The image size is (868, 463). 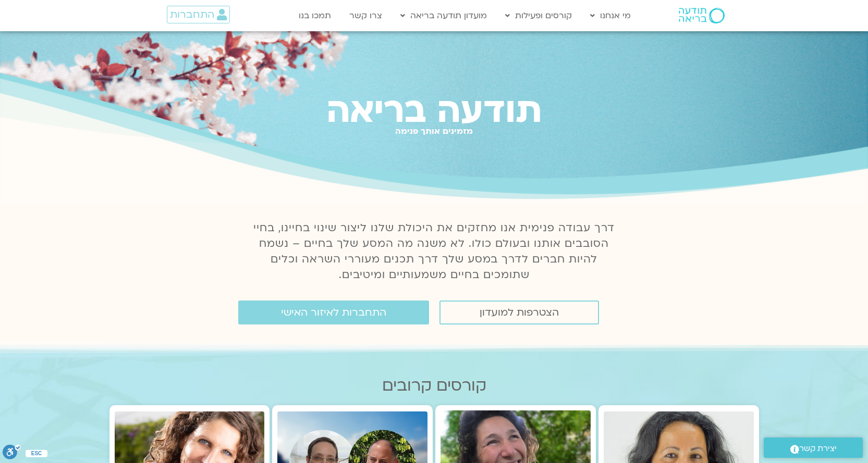 I want to click on a: הצטרפות למועדון, so click(x=519, y=312).